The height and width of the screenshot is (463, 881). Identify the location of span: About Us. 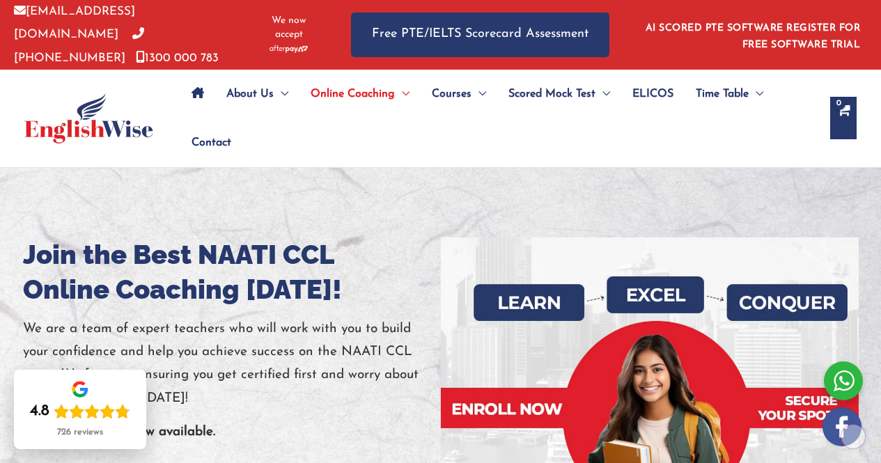
(250, 94).